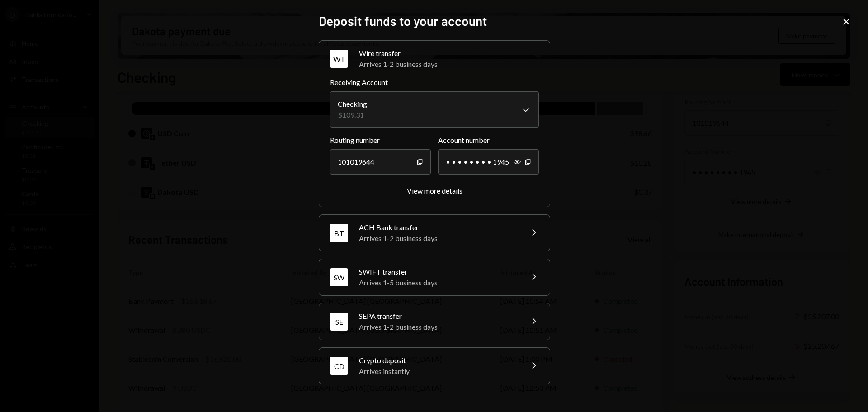 This screenshot has width=868, height=412. What do you see at coordinates (438, 227) in the screenshot?
I see `div: ACH Bank transfer` at bounding box center [438, 227].